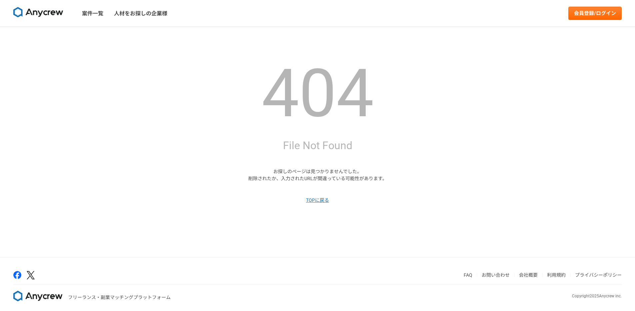 This screenshot has width=635, height=311. Describe the element at coordinates (318, 146) in the screenshot. I see `h2: File Not Found` at that location.